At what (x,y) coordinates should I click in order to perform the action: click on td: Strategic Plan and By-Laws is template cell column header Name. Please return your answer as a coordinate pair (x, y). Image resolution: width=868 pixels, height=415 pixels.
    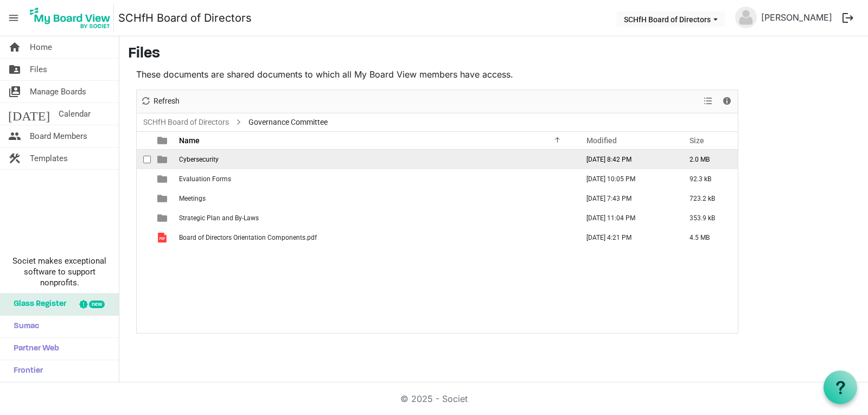
    Looking at the image, I should click on (375, 218).